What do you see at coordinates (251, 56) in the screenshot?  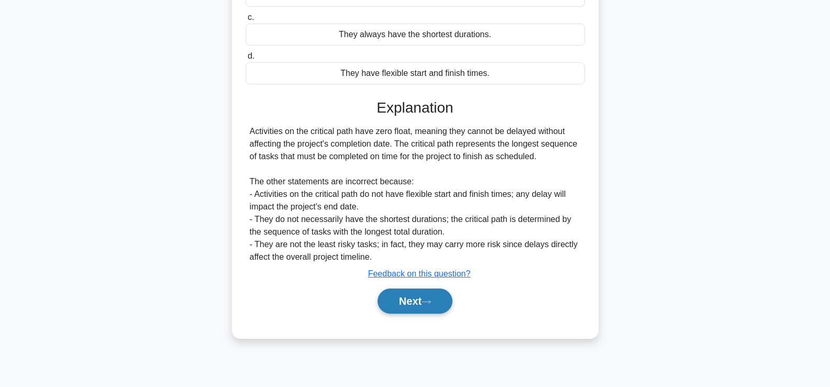 I see `span: d.` at bounding box center [251, 56].